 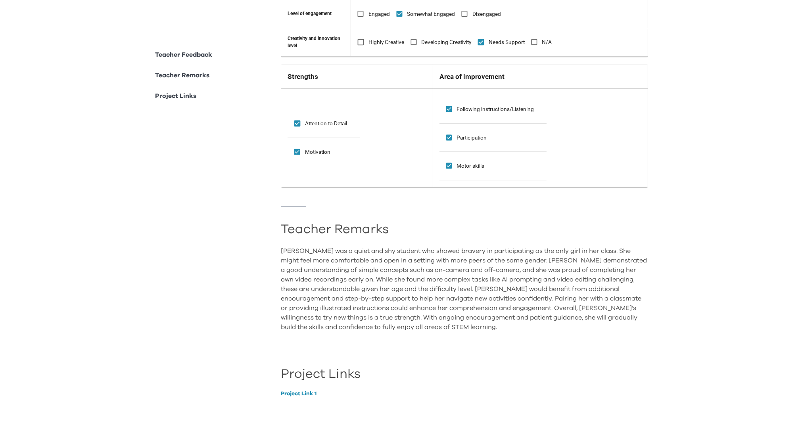 What do you see at coordinates (487, 14) in the screenshot?
I see `span: Disengaged` at bounding box center [487, 14].